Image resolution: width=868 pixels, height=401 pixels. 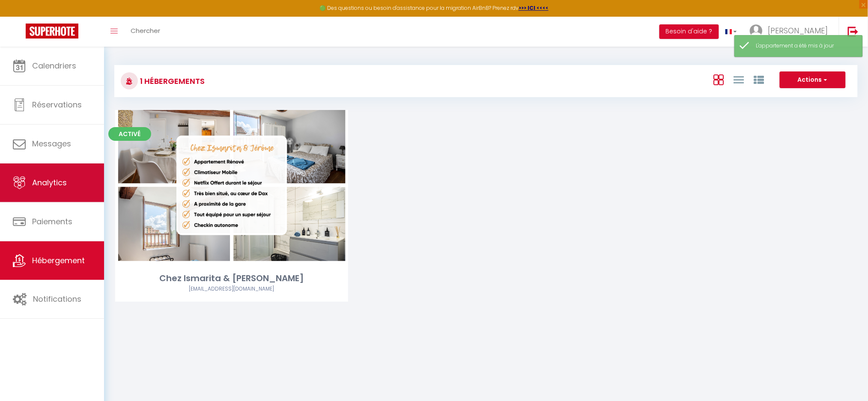 What do you see at coordinates (534, 7) in the screenshot?
I see `strong: >>> ICI <<<<` at bounding box center [534, 7].